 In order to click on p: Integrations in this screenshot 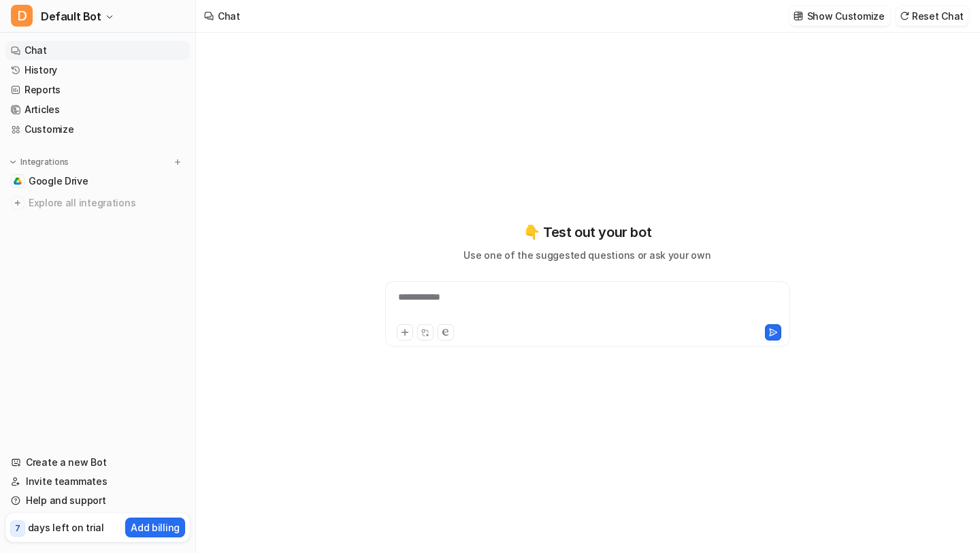, I will do `click(44, 162)`.